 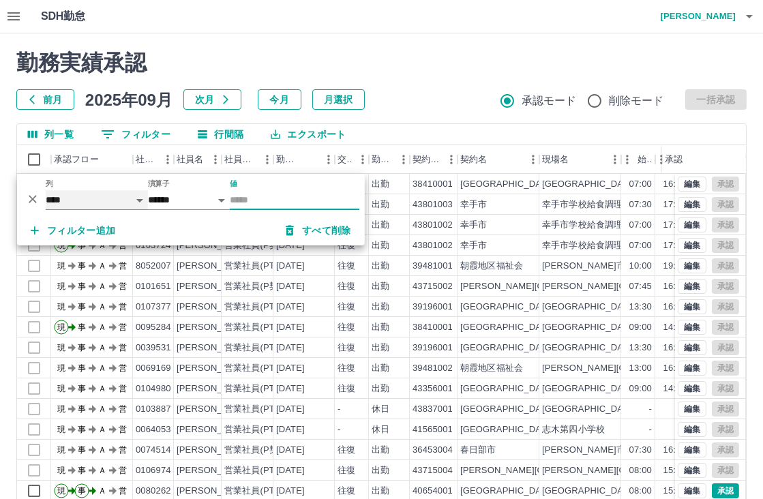 What do you see at coordinates (640, 205) in the screenshot?
I see `div: 07:30` at bounding box center [640, 205].